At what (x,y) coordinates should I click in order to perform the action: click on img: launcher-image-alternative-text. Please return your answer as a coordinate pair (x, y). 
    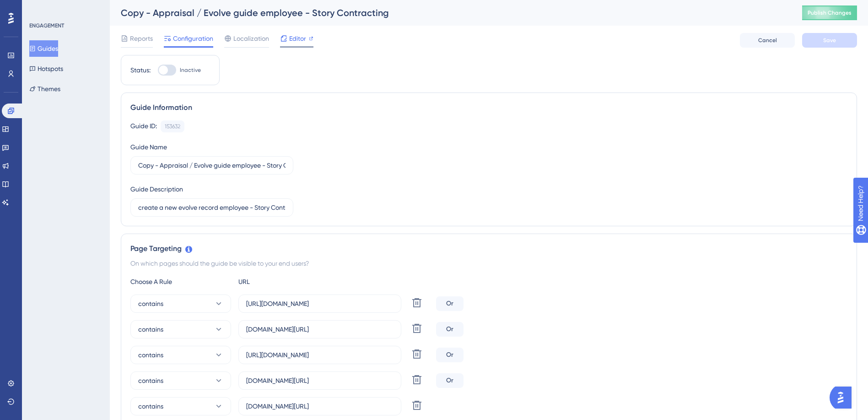
    Looking at the image, I should click on (11, 14).